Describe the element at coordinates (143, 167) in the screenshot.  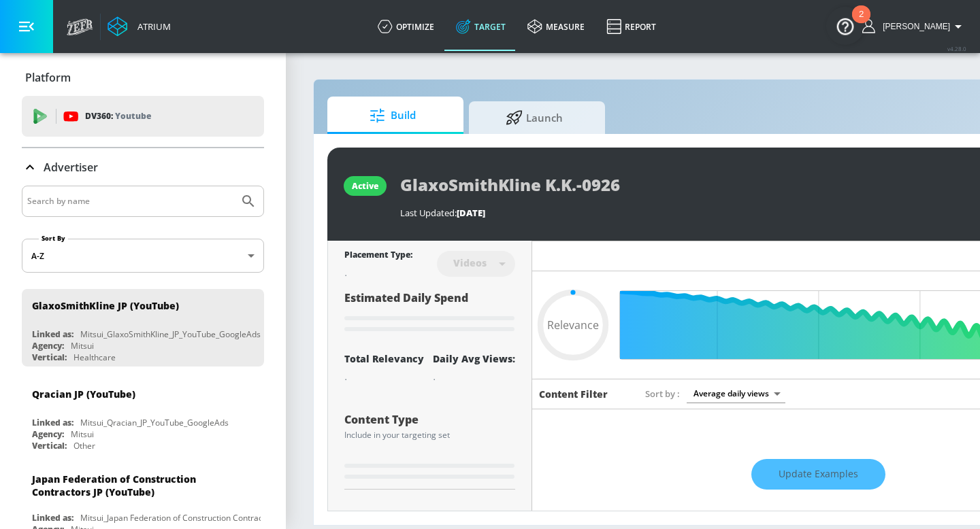
I see `div: Advertiser` at that location.